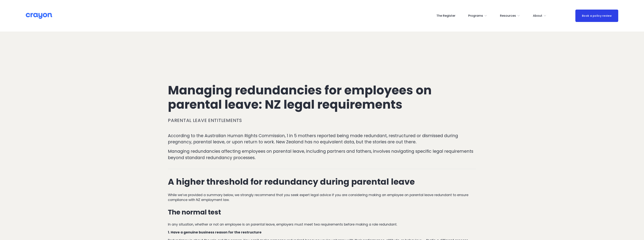 The image size is (644, 240). I want to click on h3: The normal test, so click(322, 212).